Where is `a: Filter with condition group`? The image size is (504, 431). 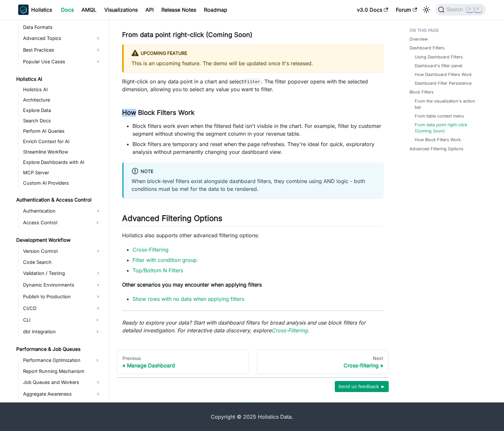 a: Filter with condition group is located at coordinates (164, 260).